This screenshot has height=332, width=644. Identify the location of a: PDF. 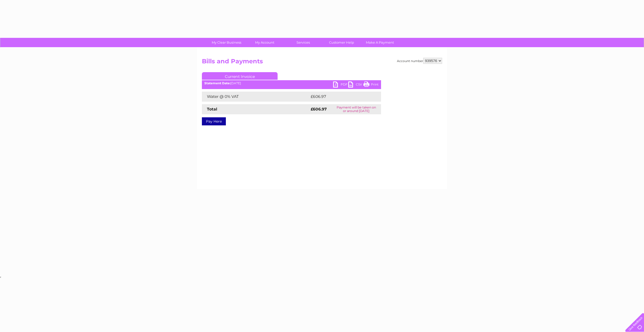
(341, 85).